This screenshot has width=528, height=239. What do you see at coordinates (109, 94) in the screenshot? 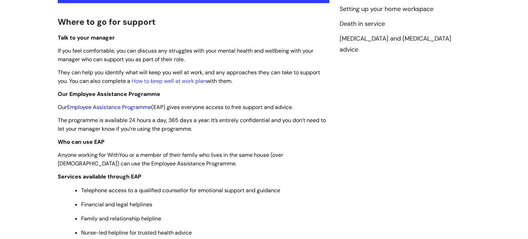
I see `span: Our Employee Assistance Programme` at bounding box center [109, 94].